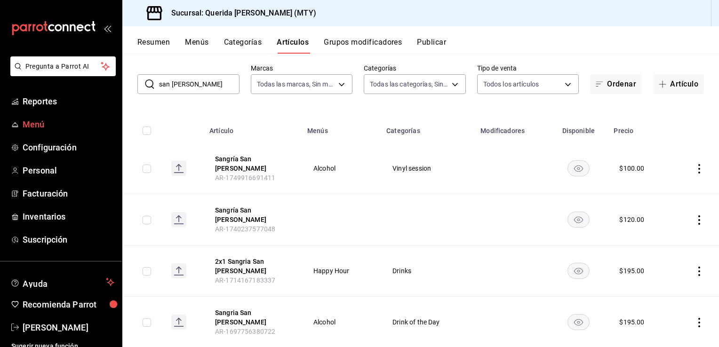  I want to click on span: Configuración, so click(68, 147).